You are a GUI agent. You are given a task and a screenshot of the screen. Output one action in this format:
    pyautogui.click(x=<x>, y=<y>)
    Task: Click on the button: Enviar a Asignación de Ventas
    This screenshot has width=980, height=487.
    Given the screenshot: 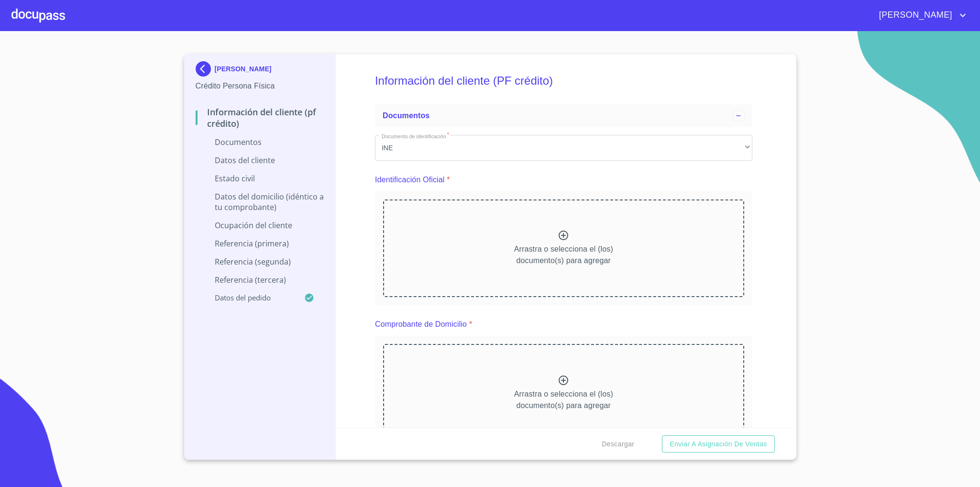 What is the action you would take?
    pyautogui.click(x=718, y=444)
    